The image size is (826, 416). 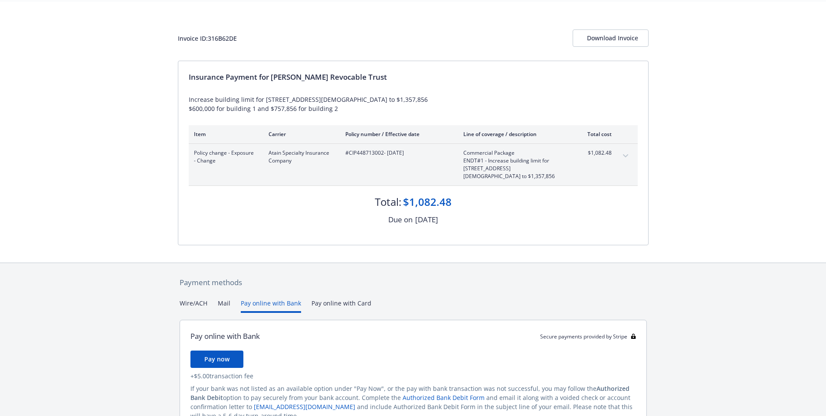 I want to click on div: Item, so click(x=224, y=134).